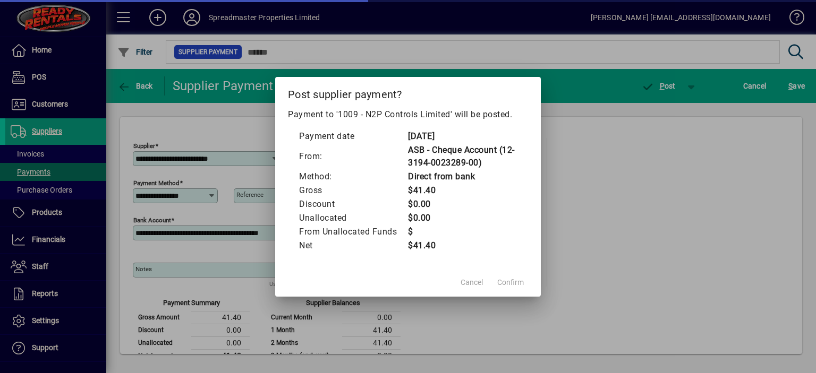 The height and width of the screenshot is (373, 816). What do you see at coordinates (462, 177) in the screenshot?
I see `td: Direct from bank` at bounding box center [462, 177].